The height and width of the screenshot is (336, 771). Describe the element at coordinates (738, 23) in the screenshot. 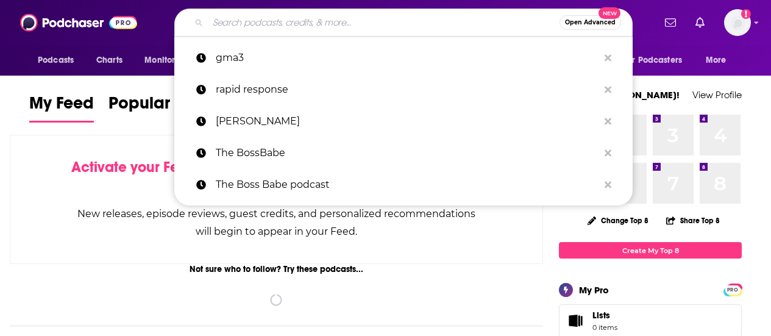

I see `span: Logged in as ahusic2015` at that location.